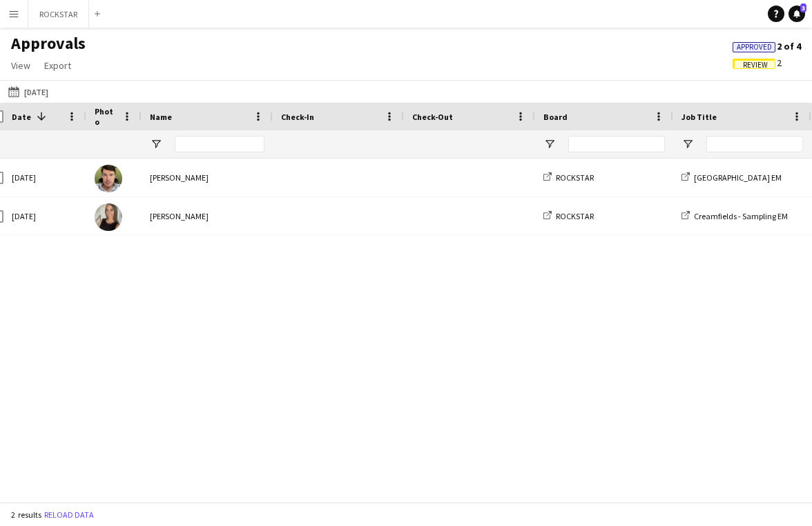 Image resolution: width=812 pixels, height=526 pixels. I want to click on span: Approved, so click(754, 47).